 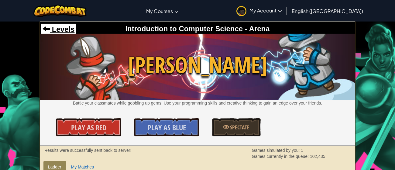 I want to click on span: Introduction to Computer Science, so click(x=184, y=29).